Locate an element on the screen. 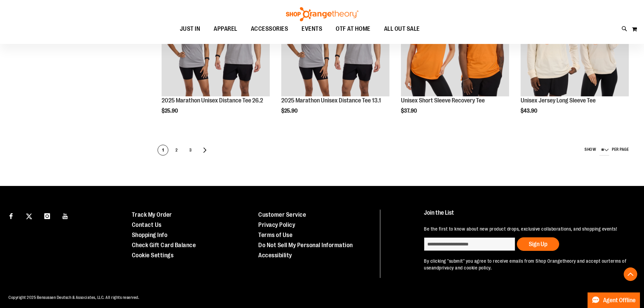 The height and width of the screenshot is (308, 644). span: 1 is located at coordinates (163, 151).